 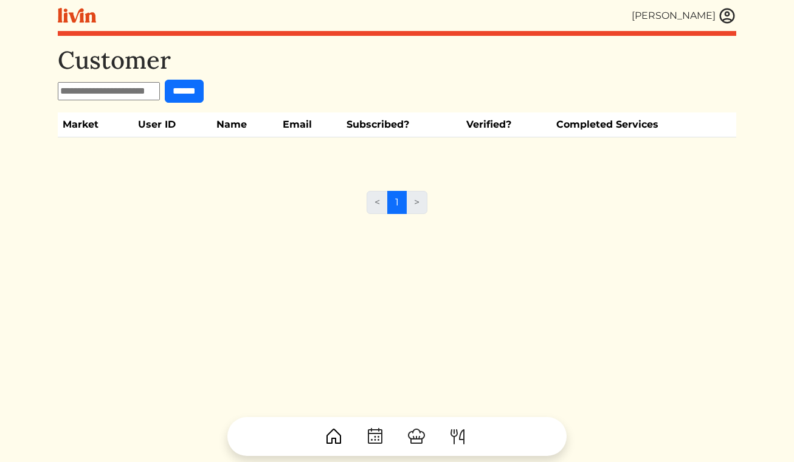 I want to click on th: Market, so click(x=95, y=125).